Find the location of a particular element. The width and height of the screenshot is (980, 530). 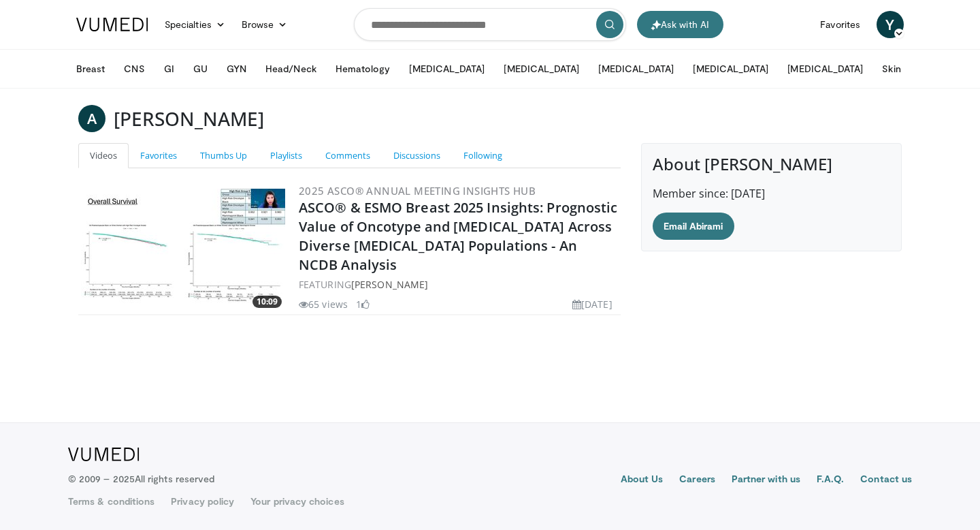

input: Search topics, interventions is located at coordinates (490, 25).